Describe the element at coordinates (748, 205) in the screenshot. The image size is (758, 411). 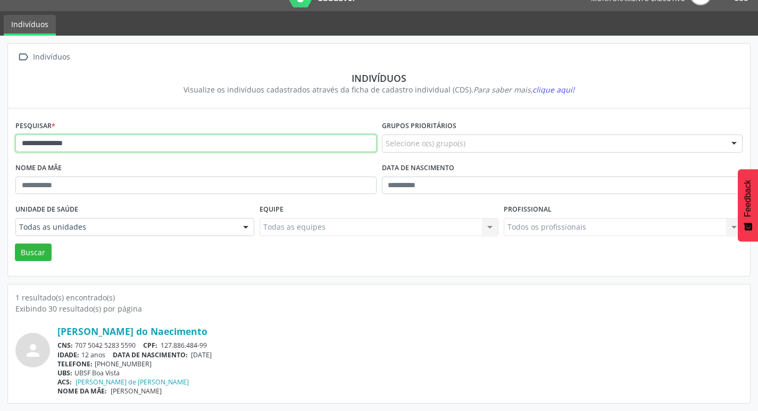
I see `button: Feedback - Mostrar pesquisa` at that location.